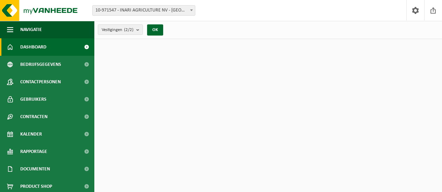 Image resolution: width=442 pixels, height=192 pixels. What do you see at coordinates (34, 117) in the screenshot?
I see `span: Contracten` at bounding box center [34, 117].